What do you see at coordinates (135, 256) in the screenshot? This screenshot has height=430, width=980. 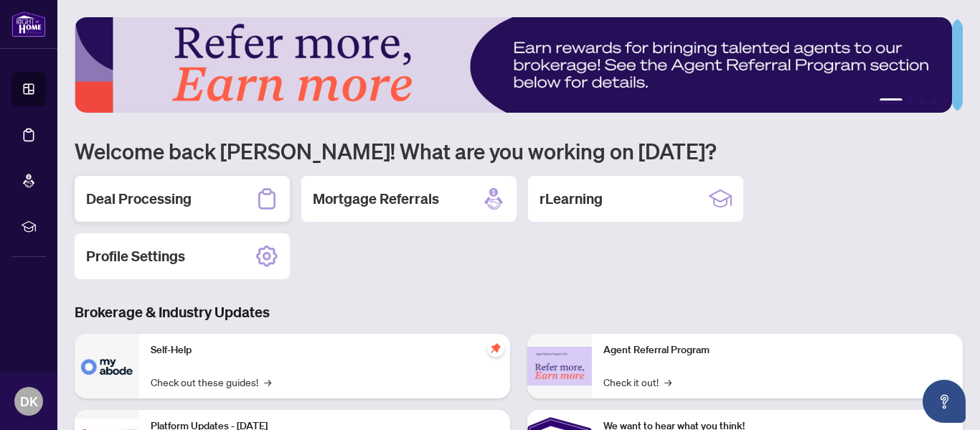 I see `h2: Profile Settings` at bounding box center [135, 256].